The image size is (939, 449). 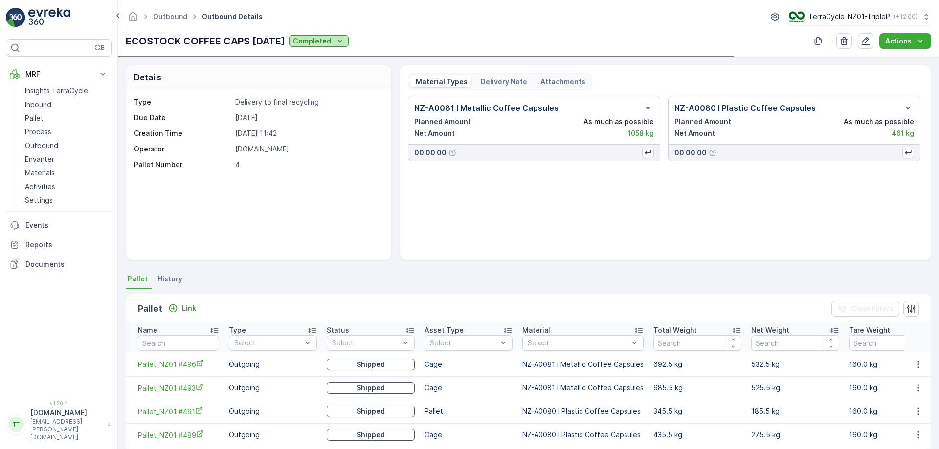 I want to click on a: Settings, so click(x=66, y=200).